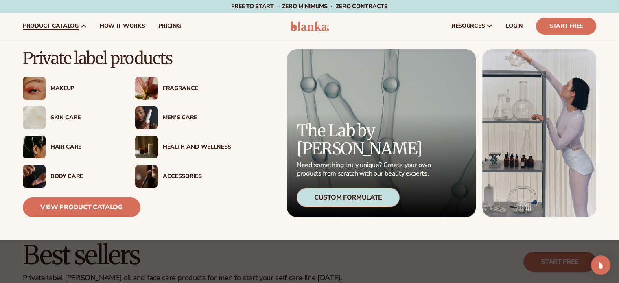 This screenshot has width=619, height=283. What do you see at coordinates (146, 176) in the screenshot?
I see `img: Female with makeup brush.` at bounding box center [146, 176].